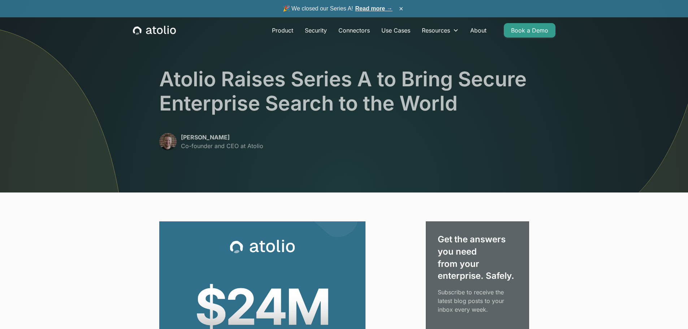 This screenshot has height=329, width=688. What do you see at coordinates (477, 301) in the screenshot?
I see `p: Subscribe to receive the latest blog posts to your inbox every week.` at bounding box center [477, 301].